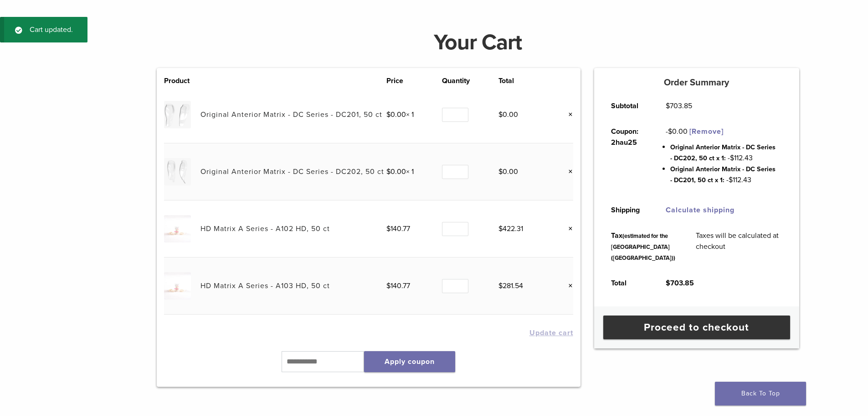  Describe the element at coordinates (478, 43) in the screenshot. I see `h1: Your Cart` at that location.